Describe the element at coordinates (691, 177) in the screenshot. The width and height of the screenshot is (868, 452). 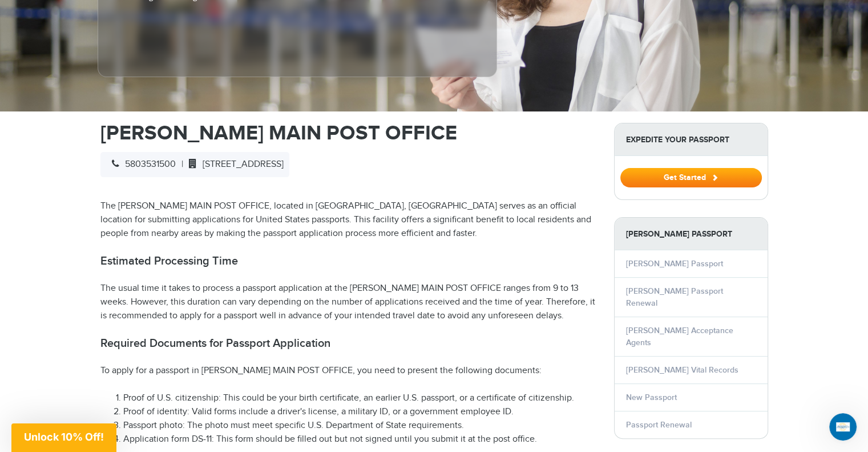
I see `button: Get Started` at that location.